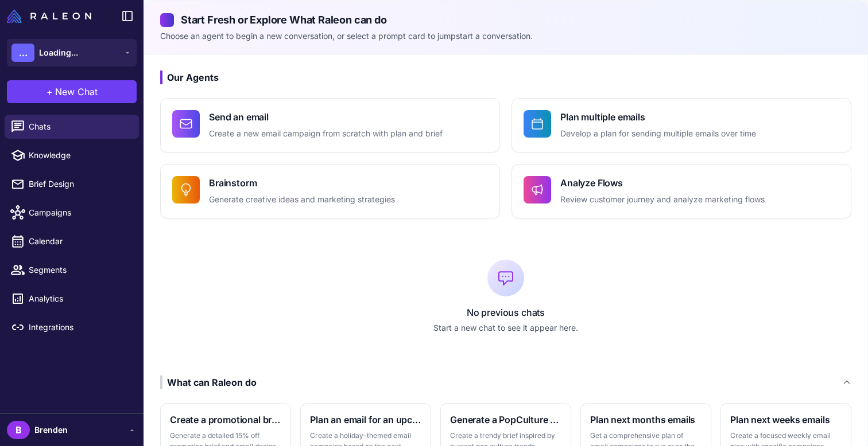 Image resolution: width=868 pixels, height=446 pixels. Describe the element at coordinates (80, 298) in the screenshot. I see `span: Analytics` at that location.